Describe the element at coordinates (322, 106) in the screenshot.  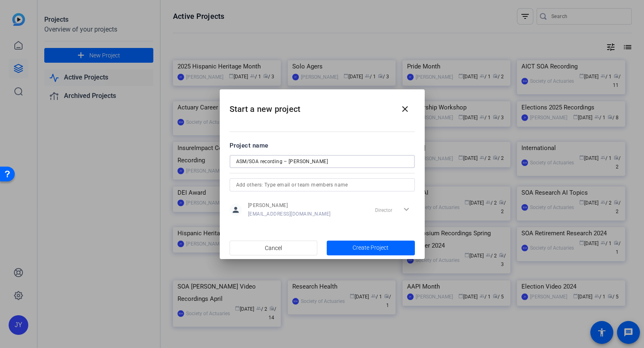
I see `h2: Start a new project` at that location.